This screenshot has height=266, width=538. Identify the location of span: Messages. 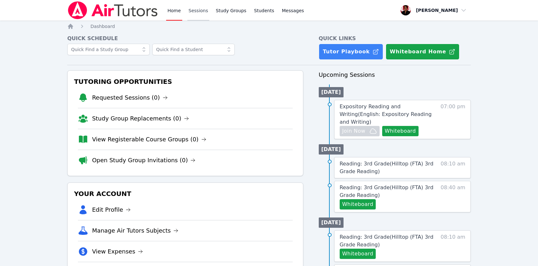
(293, 11).